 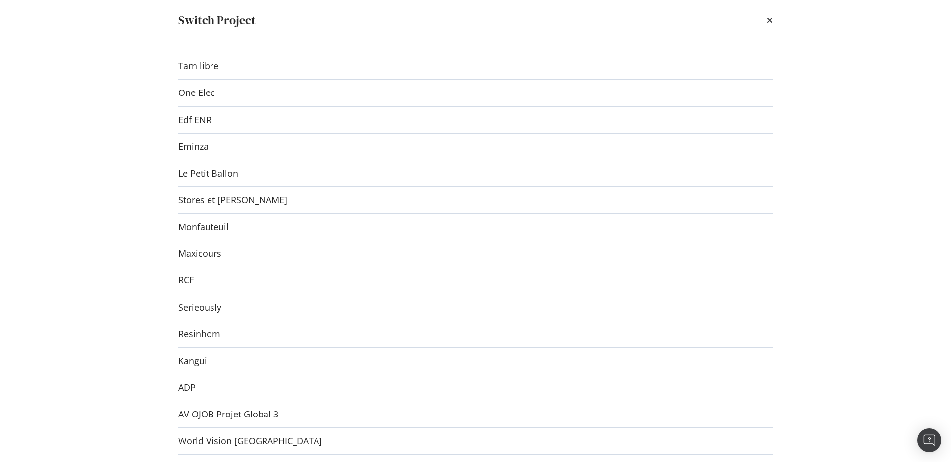 What do you see at coordinates (193, 361) in the screenshot?
I see `a: Kangui` at bounding box center [193, 361].